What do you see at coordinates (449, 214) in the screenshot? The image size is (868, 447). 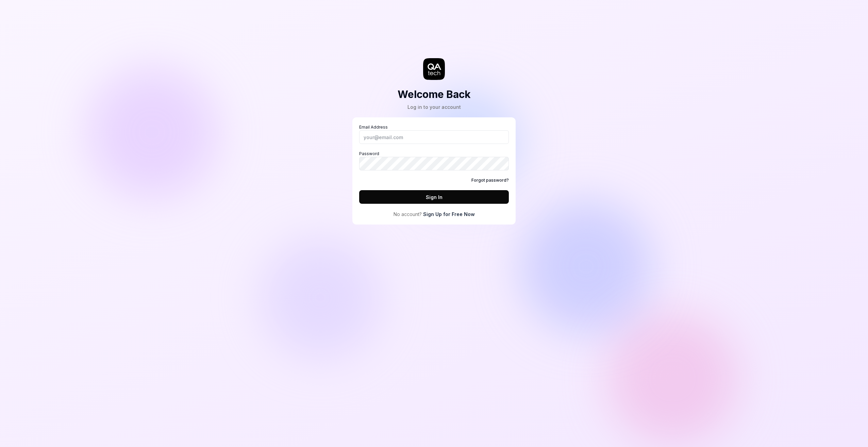 I see `a: Sign Up for Free Now` at bounding box center [449, 214].